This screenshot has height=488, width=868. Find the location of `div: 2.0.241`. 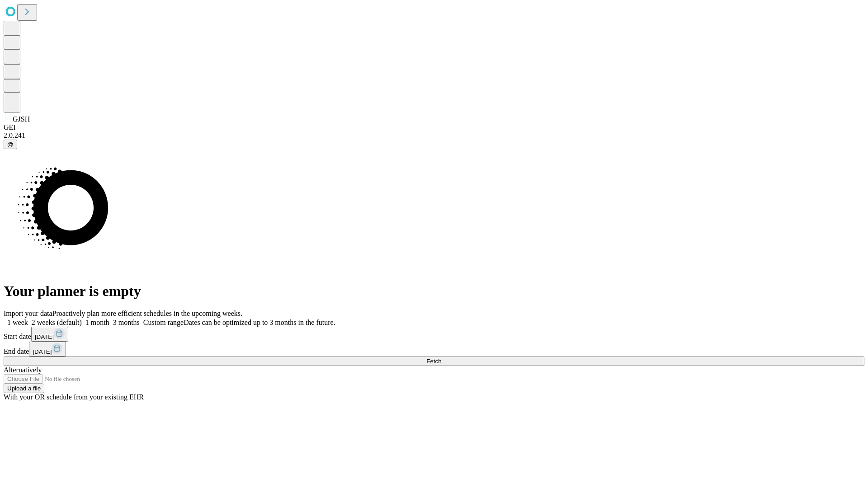

div: 2.0.241 is located at coordinates (434, 135).